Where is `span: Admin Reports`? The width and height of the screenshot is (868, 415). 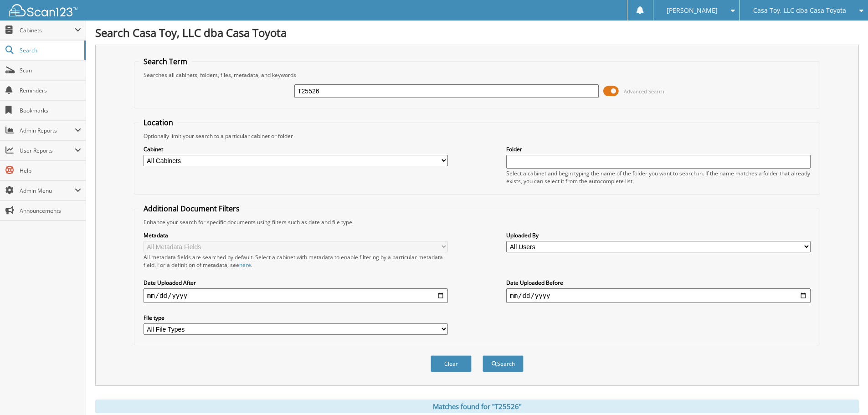 span: Admin Reports is located at coordinates (47, 130).